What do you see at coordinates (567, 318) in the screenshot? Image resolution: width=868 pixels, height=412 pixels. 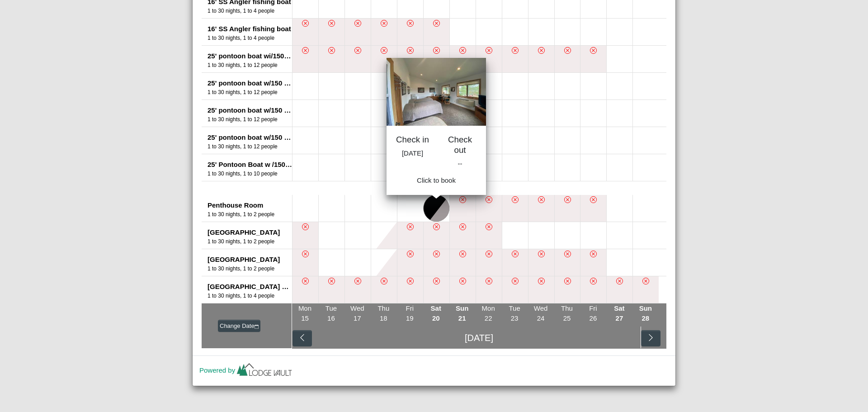 I see `span: 25` at bounding box center [567, 318].